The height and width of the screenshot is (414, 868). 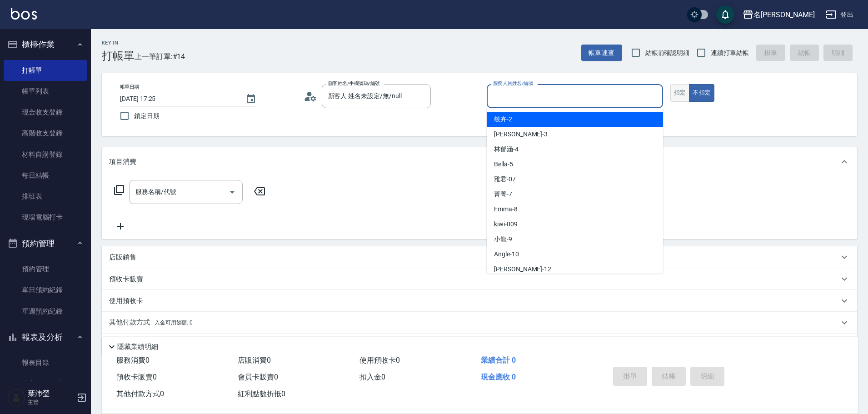 What do you see at coordinates (160, 56) in the screenshot?
I see `span: 上一筆訂單:#14` at bounding box center [160, 56].